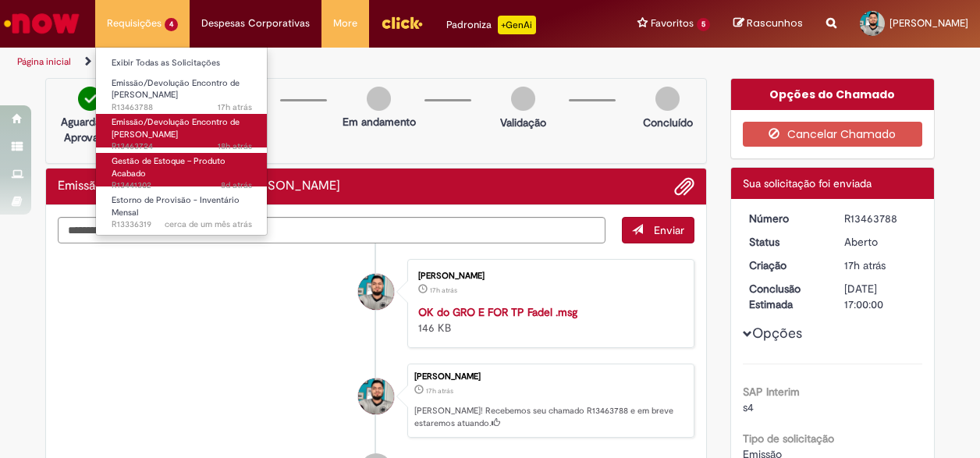 Image resolution: width=980 pixels, height=458 pixels. What do you see at coordinates (523, 122) in the screenshot?
I see `p: Validação` at bounding box center [523, 122].